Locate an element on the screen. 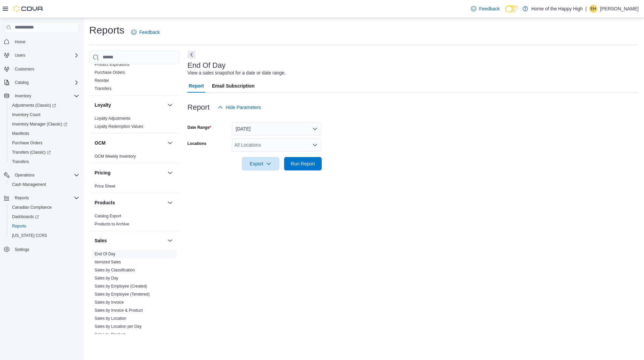  span: Dark Mode is located at coordinates (505, 12).